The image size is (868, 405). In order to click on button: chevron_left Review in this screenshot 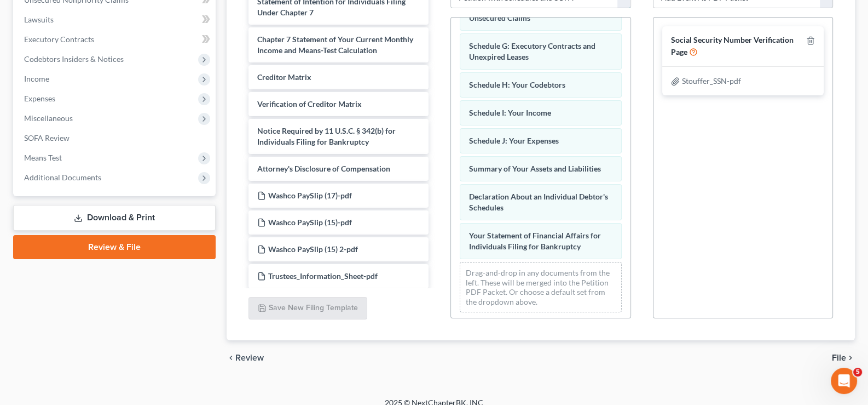, I will do `click(250, 358)`.